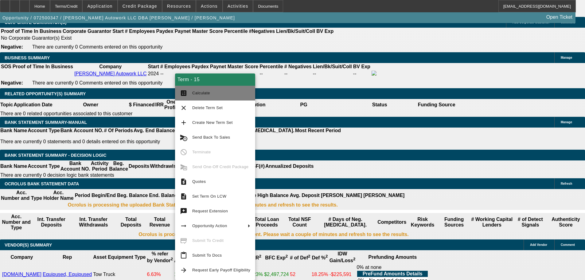 The height and width of the screenshot is (280, 585). I want to click on div: Term - 15, so click(215, 80).